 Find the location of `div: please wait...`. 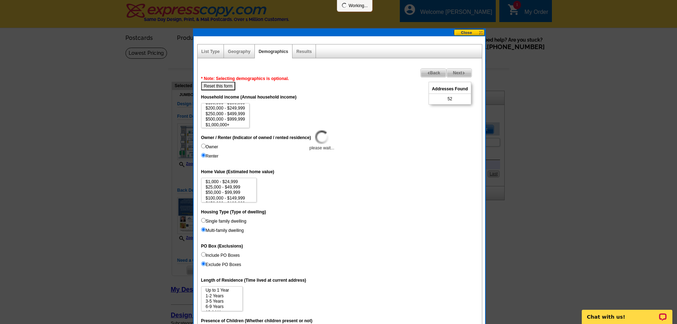

div: please wait... is located at coordinates (322, 148).